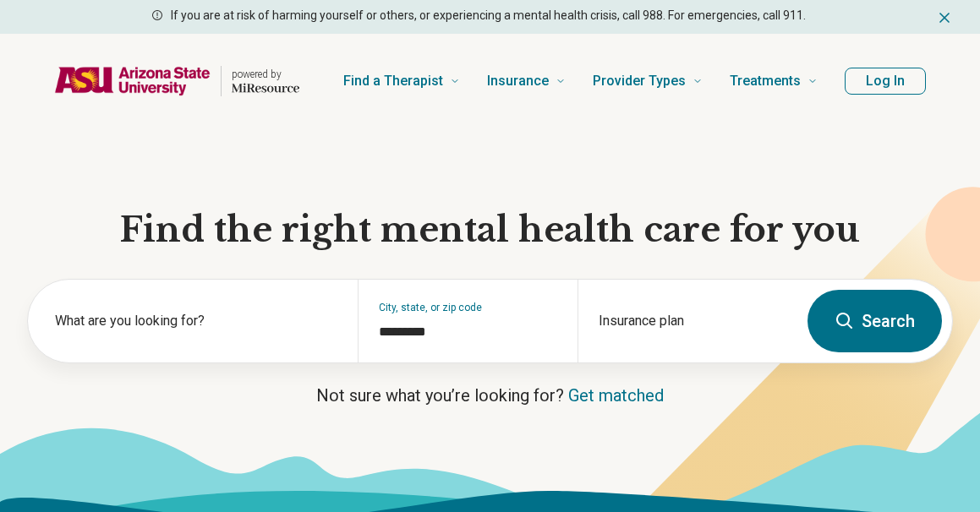  What do you see at coordinates (490, 230) in the screenshot?
I see `h1: Find the right mental health care for you` at bounding box center [490, 230].